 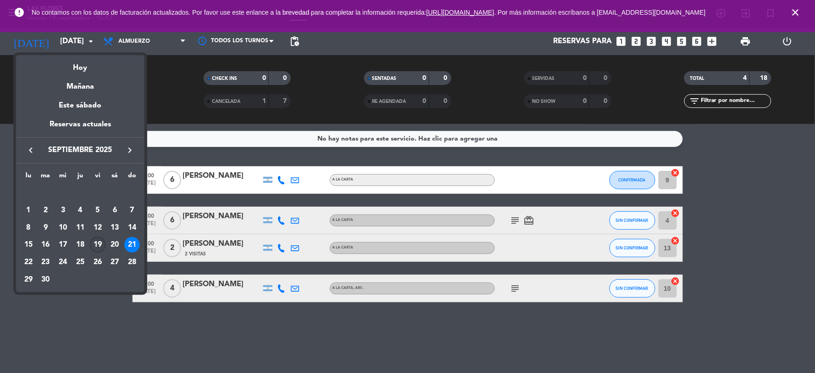 What do you see at coordinates (63, 210) in the screenshot?
I see `div: 3` at bounding box center [63, 210].